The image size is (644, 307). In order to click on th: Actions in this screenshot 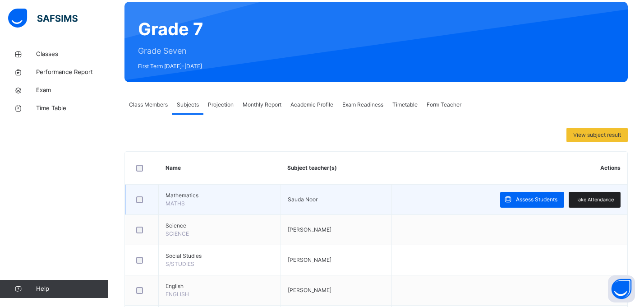, I will do `click(509, 168)`.